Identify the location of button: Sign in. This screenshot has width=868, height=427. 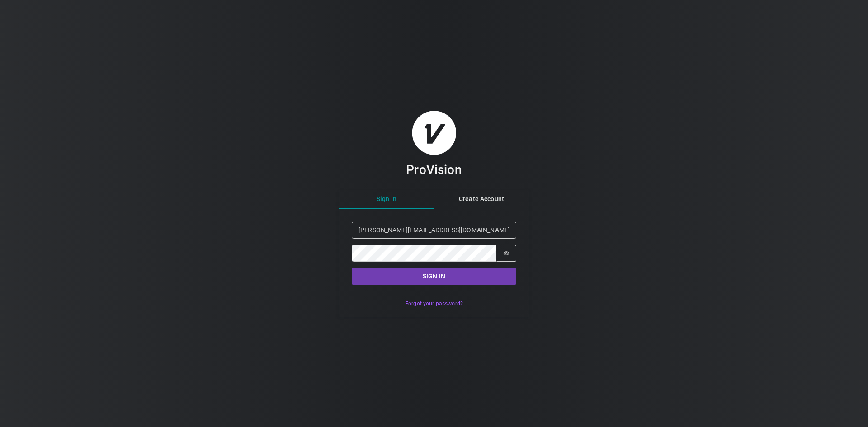
(434, 276).